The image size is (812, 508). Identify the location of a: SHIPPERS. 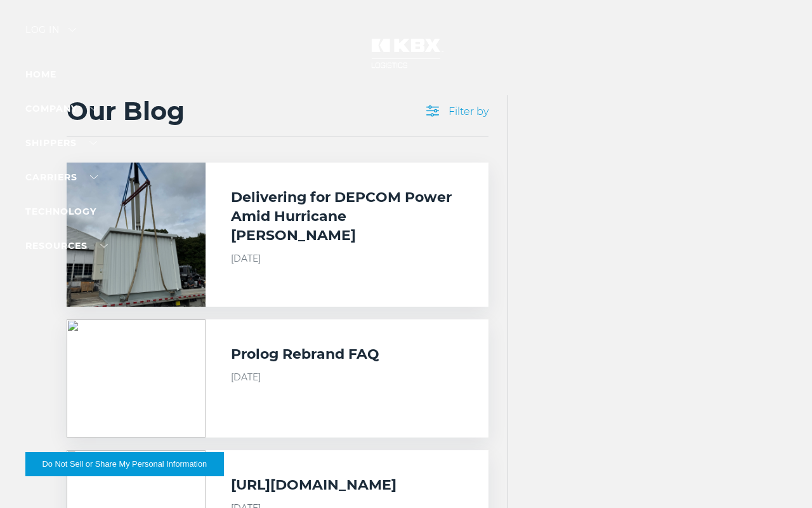
(61, 143).